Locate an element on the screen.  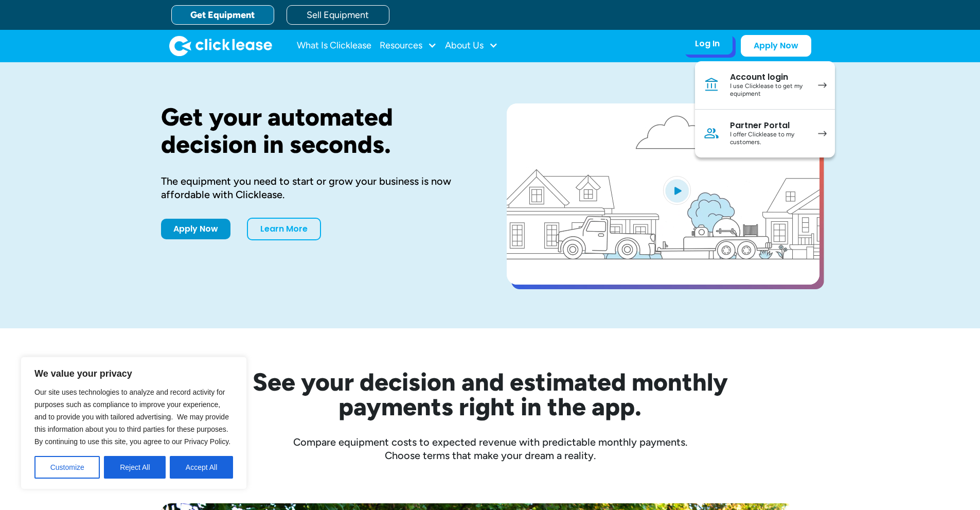
p: We value your privacy is located at coordinates (134, 373).